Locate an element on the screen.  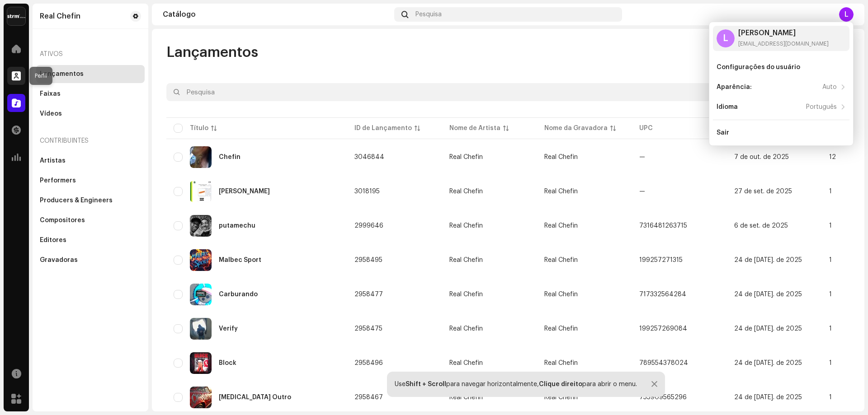
div: Configurações do usuário is located at coordinates (758, 67).